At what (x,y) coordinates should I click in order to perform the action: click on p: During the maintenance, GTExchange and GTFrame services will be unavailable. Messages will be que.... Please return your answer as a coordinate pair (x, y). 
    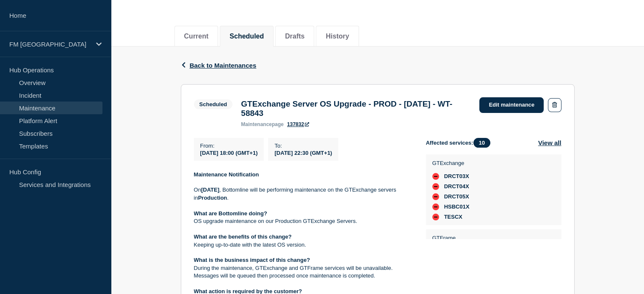
    Looking at the image, I should click on (303, 272).